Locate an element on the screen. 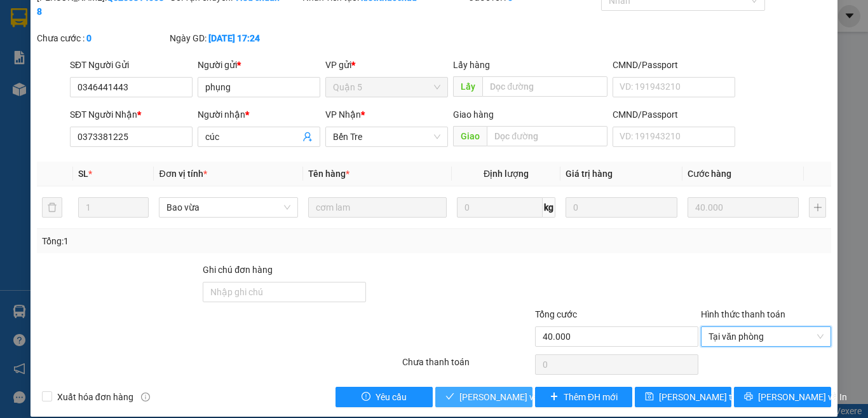  b: 0 is located at coordinates (89, 38).